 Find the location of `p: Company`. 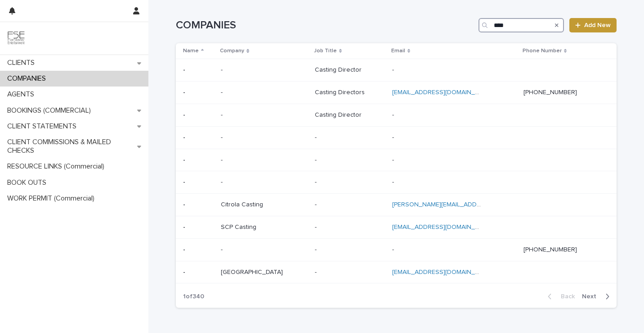

p: Company is located at coordinates (232, 51).